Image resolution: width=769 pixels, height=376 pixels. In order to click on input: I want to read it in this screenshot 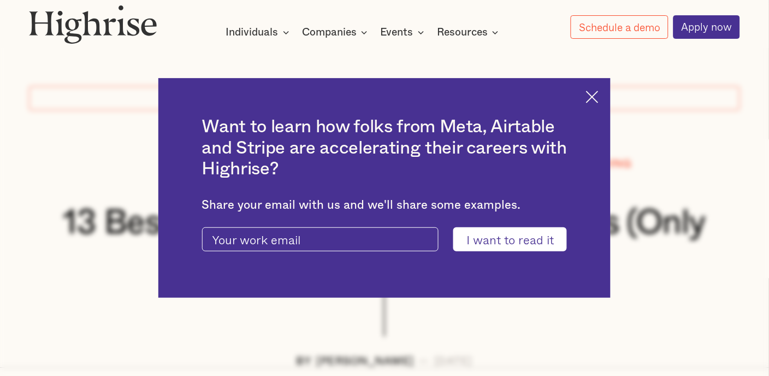, I will do `click(510, 239)`.